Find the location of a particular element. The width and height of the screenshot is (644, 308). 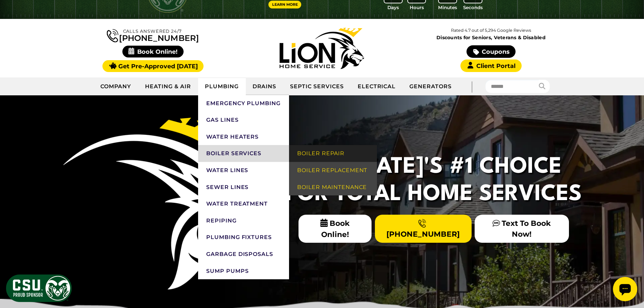

span: Hours is located at coordinates (417, 8).